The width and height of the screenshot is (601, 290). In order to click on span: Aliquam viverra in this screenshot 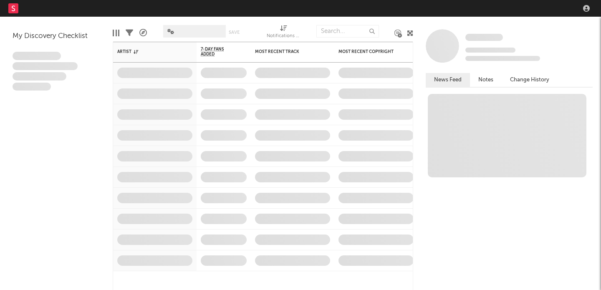, I will do `click(32, 87)`.